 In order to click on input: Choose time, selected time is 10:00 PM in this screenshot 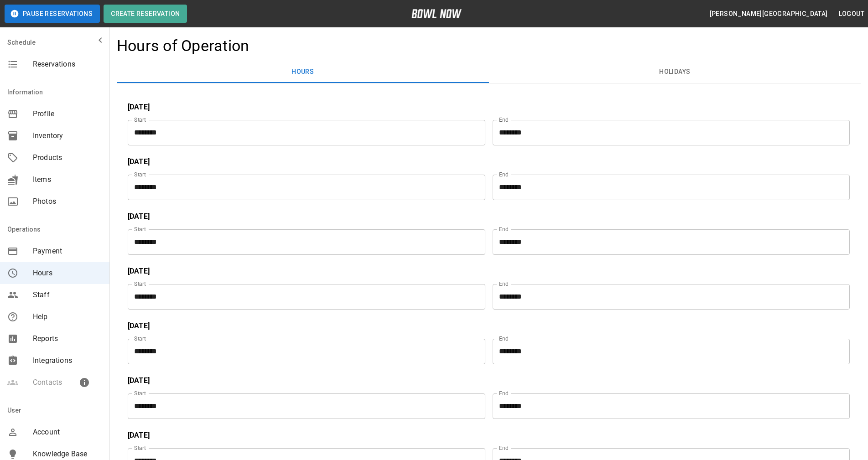, I will do `click(668, 352)`.